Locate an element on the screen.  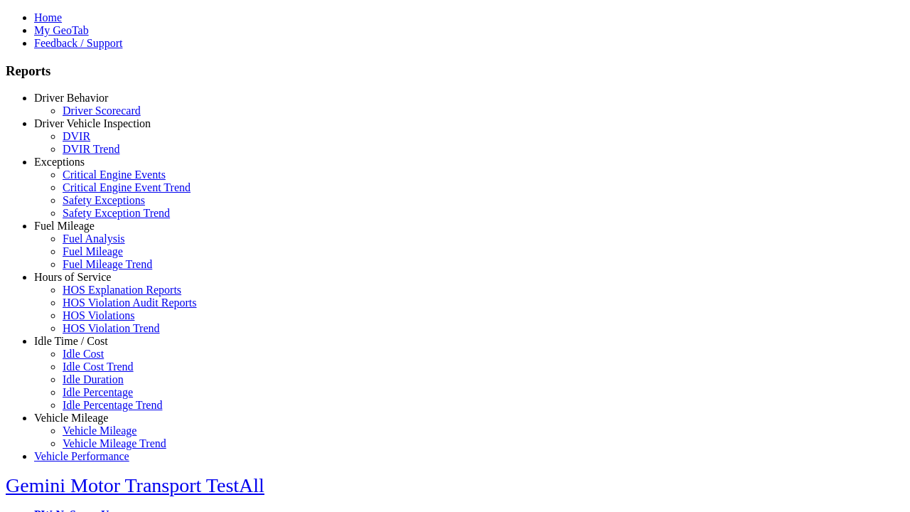
a: HOS Violation Audit Reports is located at coordinates (129, 302).